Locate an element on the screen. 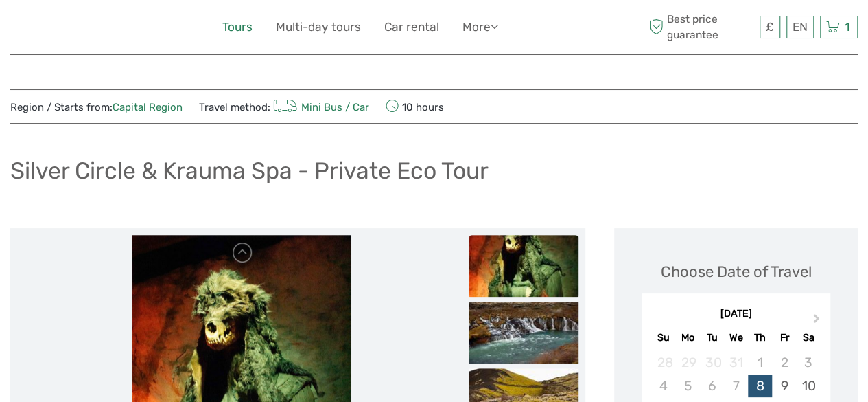  div: Not available Sunday, January 4th, 2026 is located at coordinates (663, 385).